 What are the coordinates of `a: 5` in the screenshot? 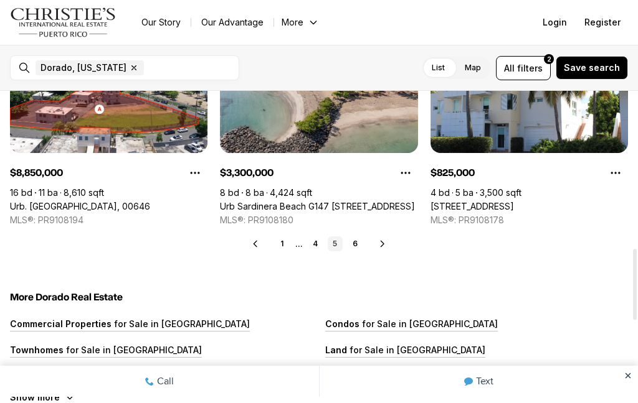 It's located at (335, 244).